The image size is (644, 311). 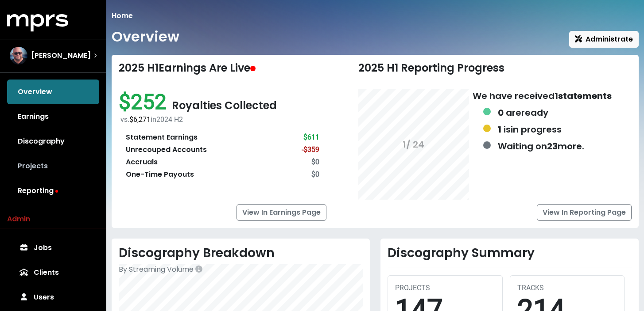 I want to click on a: mprs logo, so click(x=37, y=22).